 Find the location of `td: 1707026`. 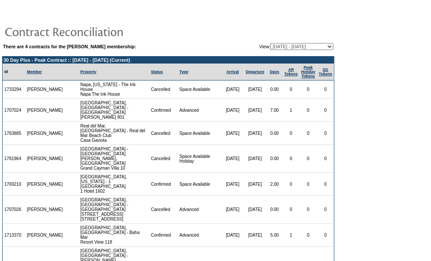

td: 1707026 is located at coordinates (14, 209).